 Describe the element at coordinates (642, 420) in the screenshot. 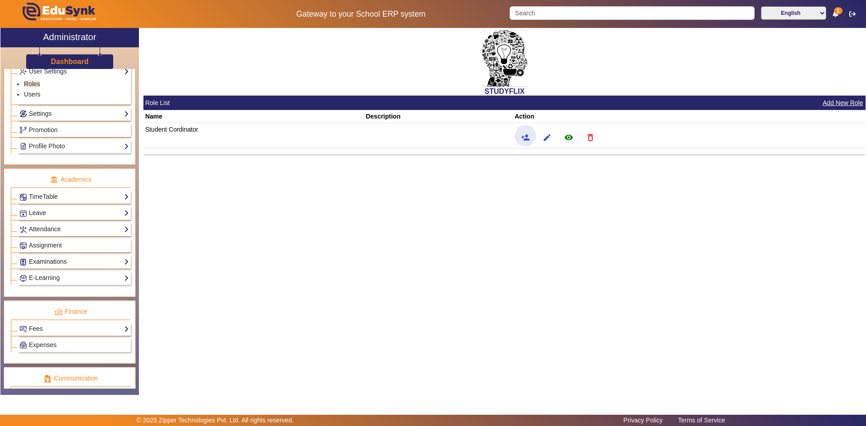

I see `a: Privacy Policy` at that location.